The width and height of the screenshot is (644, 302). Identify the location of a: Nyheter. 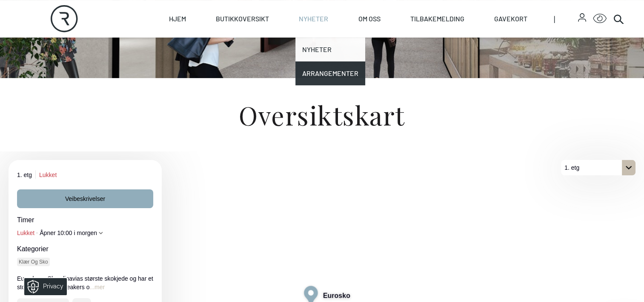
(331, 49).